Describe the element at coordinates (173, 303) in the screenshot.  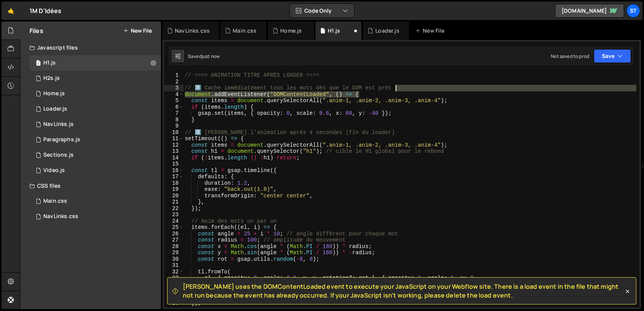
I see `div: 37` at that location.